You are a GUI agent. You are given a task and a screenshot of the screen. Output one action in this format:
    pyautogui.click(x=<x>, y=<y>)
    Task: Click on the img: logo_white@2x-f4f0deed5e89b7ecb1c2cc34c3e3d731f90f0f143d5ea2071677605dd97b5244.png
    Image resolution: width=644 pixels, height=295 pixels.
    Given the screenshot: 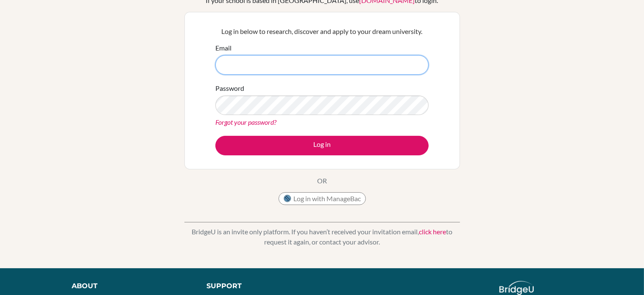 What is the action you would take?
    pyautogui.click(x=517, y=288)
    